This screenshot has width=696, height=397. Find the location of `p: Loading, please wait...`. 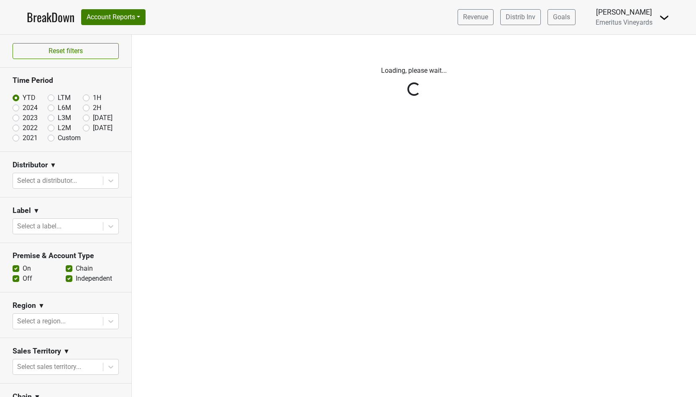

p: Loading, please wait... is located at coordinates (414, 71).